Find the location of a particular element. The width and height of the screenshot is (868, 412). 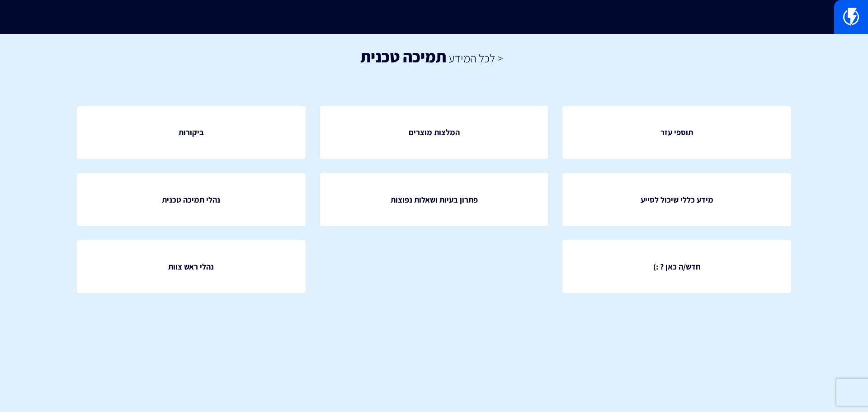

a: ביקורות is located at coordinates (192, 133).